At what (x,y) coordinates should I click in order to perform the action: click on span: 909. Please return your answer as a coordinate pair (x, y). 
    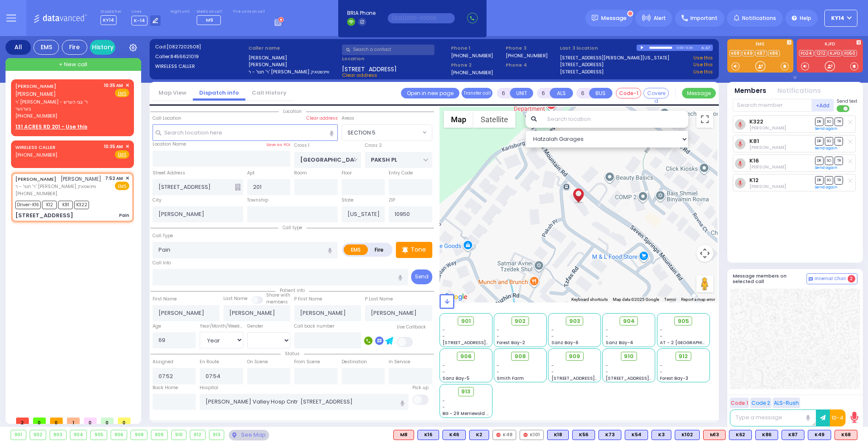
    Looking at the image, I should click on (574, 356).